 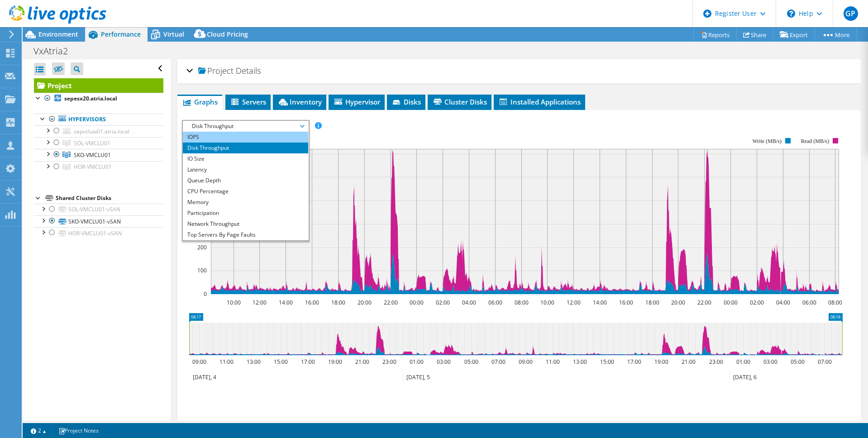 What do you see at coordinates (248, 70) in the screenshot?
I see `span: Details` at bounding box center [248, 70].